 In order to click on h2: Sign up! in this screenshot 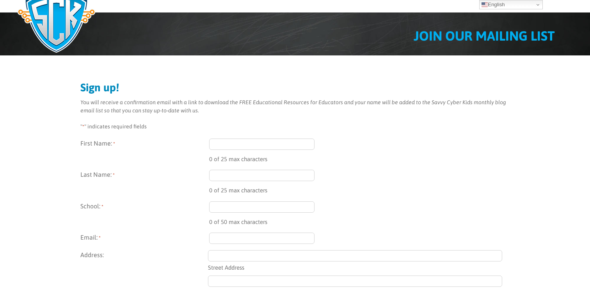, I will do `click(295, 87)`.